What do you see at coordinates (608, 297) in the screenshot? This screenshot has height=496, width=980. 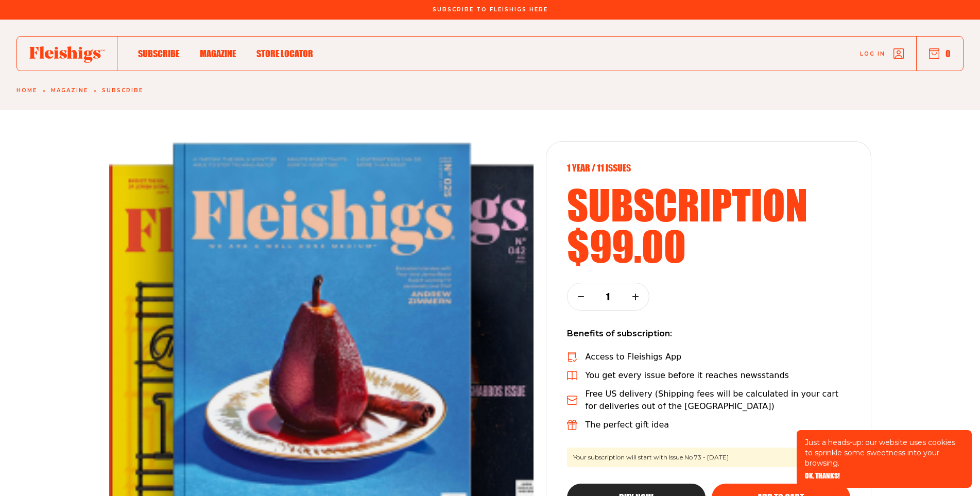 I see `p: 1` at bounding box center [608, 297].